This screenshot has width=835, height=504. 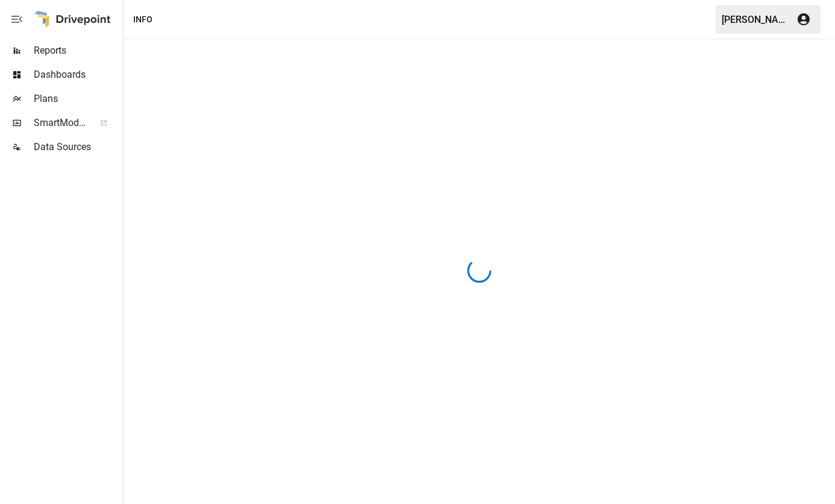 What do you see at coordinates (90, 121) in the screenshot?
I see `span: ™` at bounding box center [90, 121].